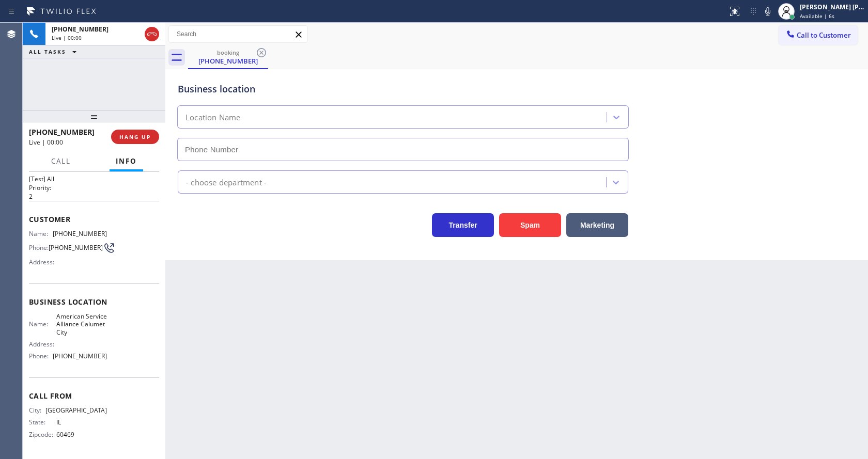 This screenshot has width=868, height=459. I want to click on span: ALL TASKS, so click(47, 52).